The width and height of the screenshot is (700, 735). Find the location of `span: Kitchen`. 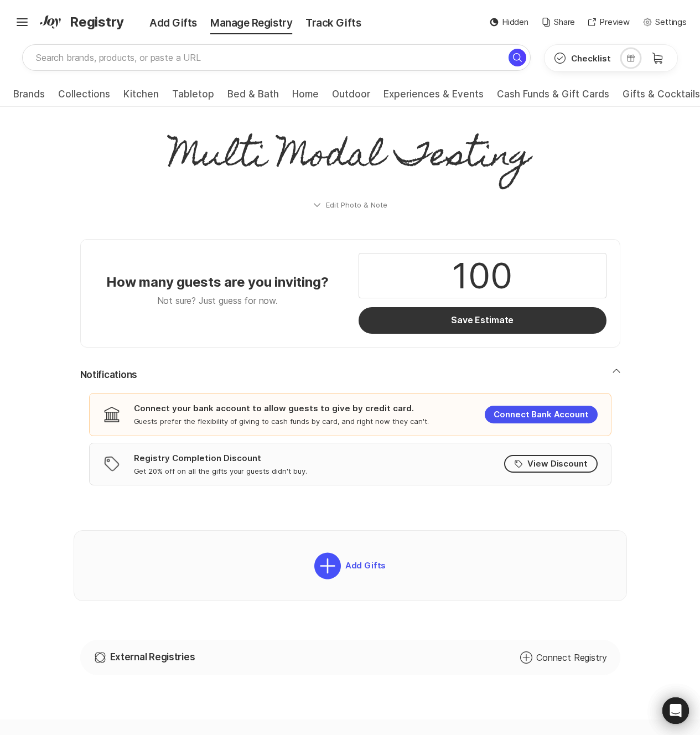

span: Kitchen is located at coordinates (141, 97).